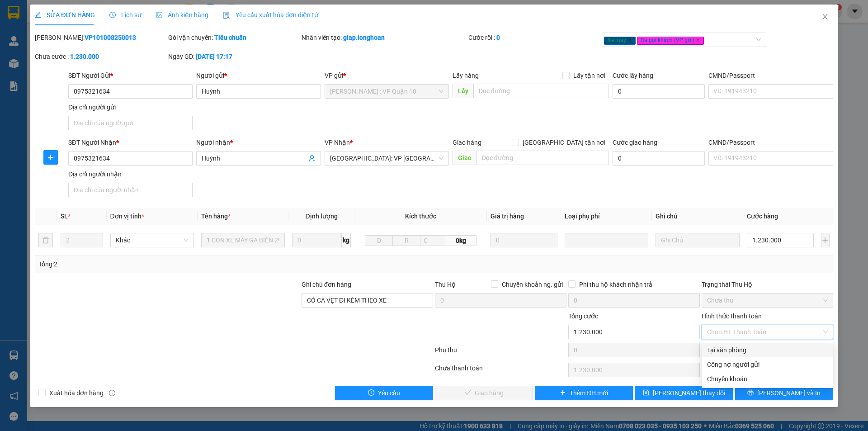  What do you see at coordinates (187, 264) in the screenshot?
I see `div: Tổng: 2` at bounding box center [187, 264].